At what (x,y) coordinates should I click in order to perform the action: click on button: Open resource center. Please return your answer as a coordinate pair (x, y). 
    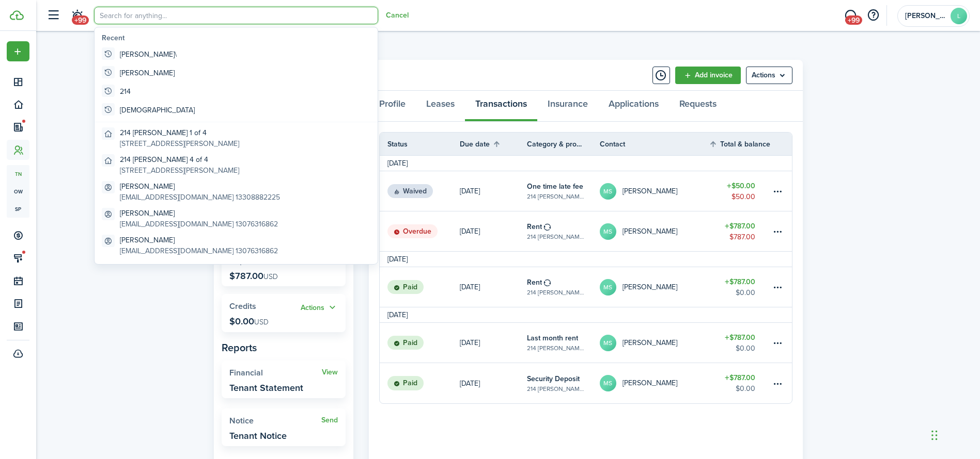
    Looking at the image, I should click on (873, 16).